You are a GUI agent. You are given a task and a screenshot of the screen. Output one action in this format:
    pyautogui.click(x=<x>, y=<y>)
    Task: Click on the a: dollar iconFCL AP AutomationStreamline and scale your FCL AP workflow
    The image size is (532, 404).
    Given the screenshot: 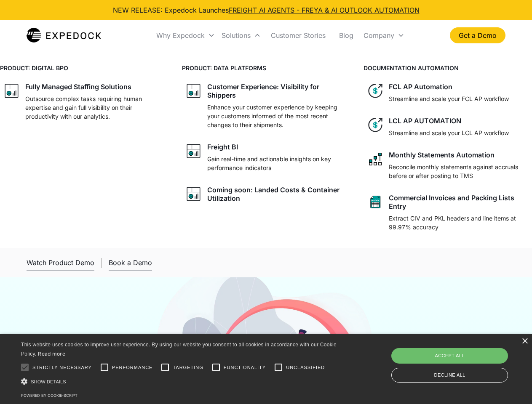 What is the action you would take?
    pyautogui.click(x=448, y=93)
    